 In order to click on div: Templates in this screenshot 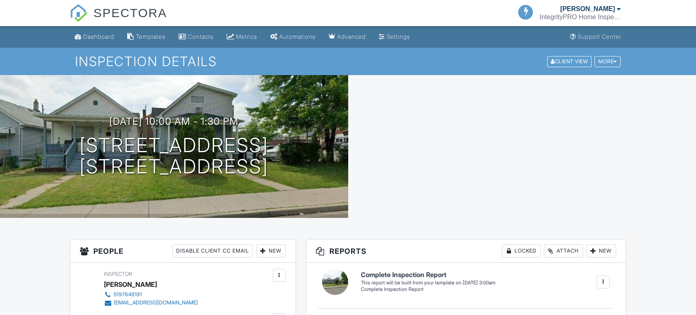, I will do `click(151, 36)`.